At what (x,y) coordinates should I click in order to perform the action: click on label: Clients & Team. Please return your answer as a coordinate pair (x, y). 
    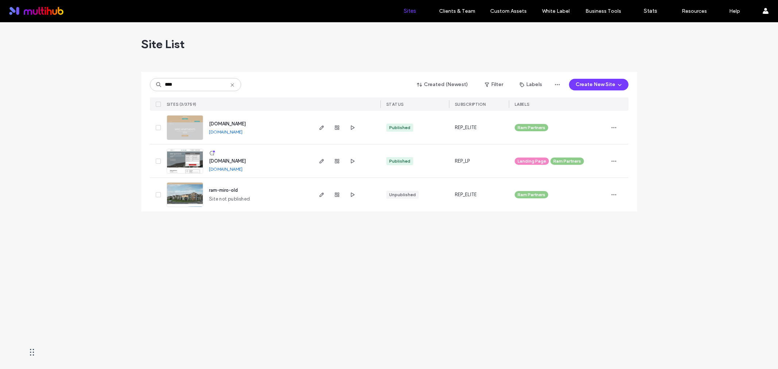
    Looking at the image, I should click on (457, 11).